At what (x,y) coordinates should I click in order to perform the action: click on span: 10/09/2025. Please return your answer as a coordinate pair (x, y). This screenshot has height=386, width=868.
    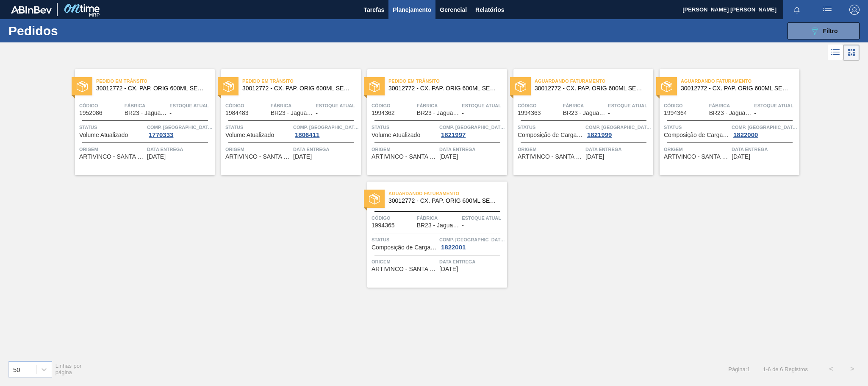
    Looking at the image, I should click on (741, 156).